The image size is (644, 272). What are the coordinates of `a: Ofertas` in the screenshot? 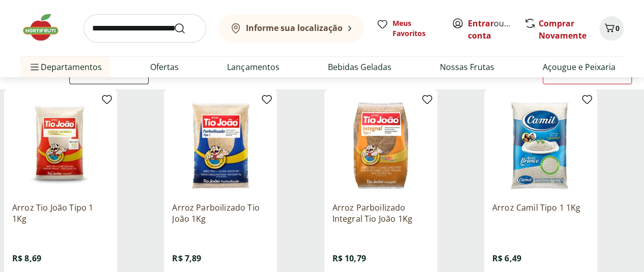 It's located at (164, 67).